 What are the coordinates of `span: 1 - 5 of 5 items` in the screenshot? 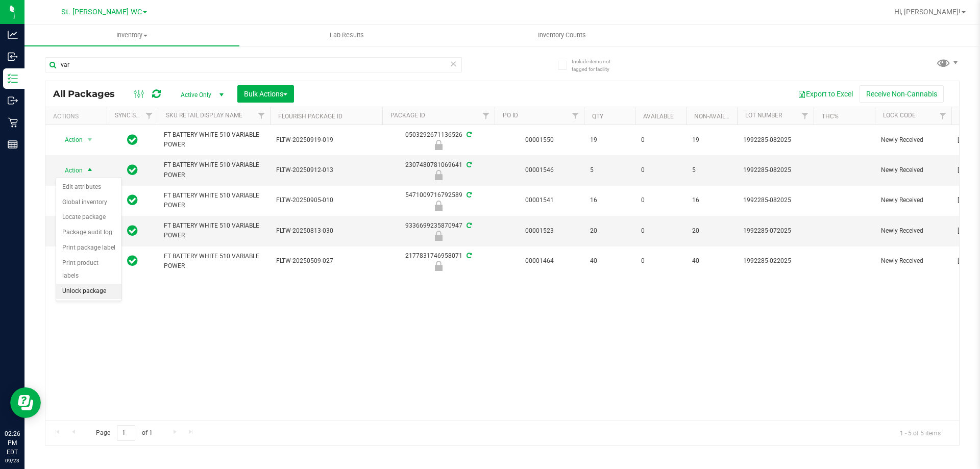 It's located at (920, 433).